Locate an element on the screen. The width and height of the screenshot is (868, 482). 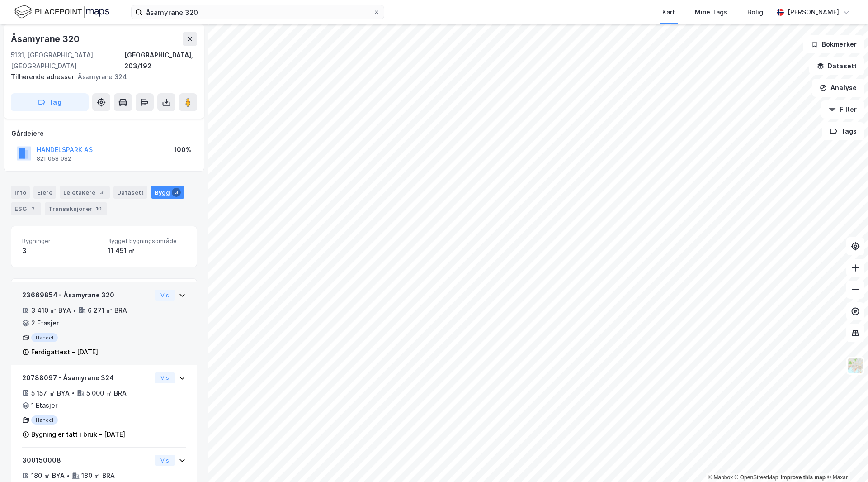
div: 10 is located at coordinates (99, 208).